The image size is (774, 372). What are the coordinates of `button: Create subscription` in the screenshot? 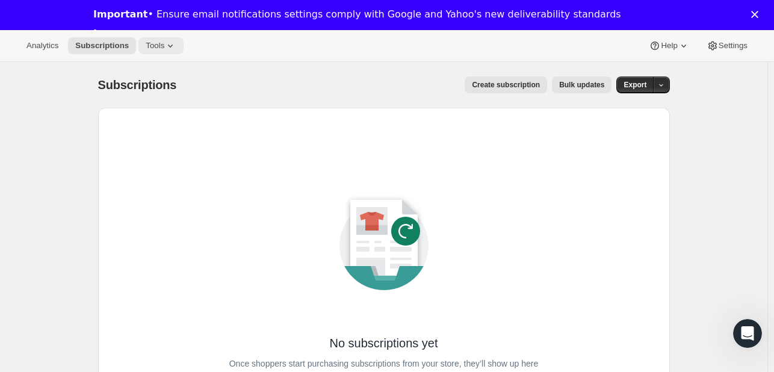 It's located at (505, 85).